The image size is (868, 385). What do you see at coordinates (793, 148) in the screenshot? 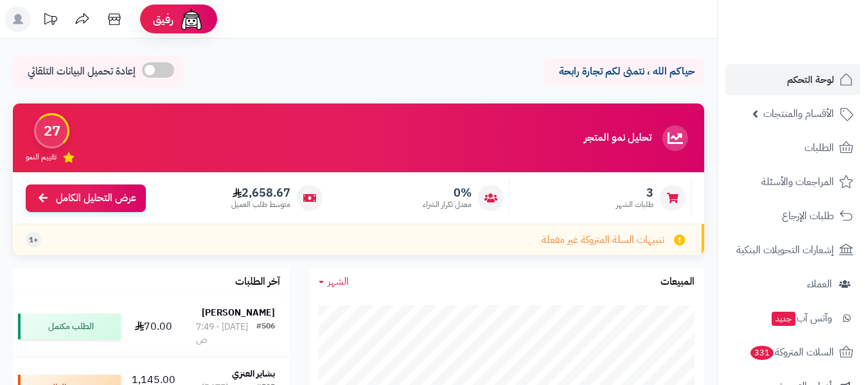
I see `a: الطلبات` at bounding box center [793, 148].